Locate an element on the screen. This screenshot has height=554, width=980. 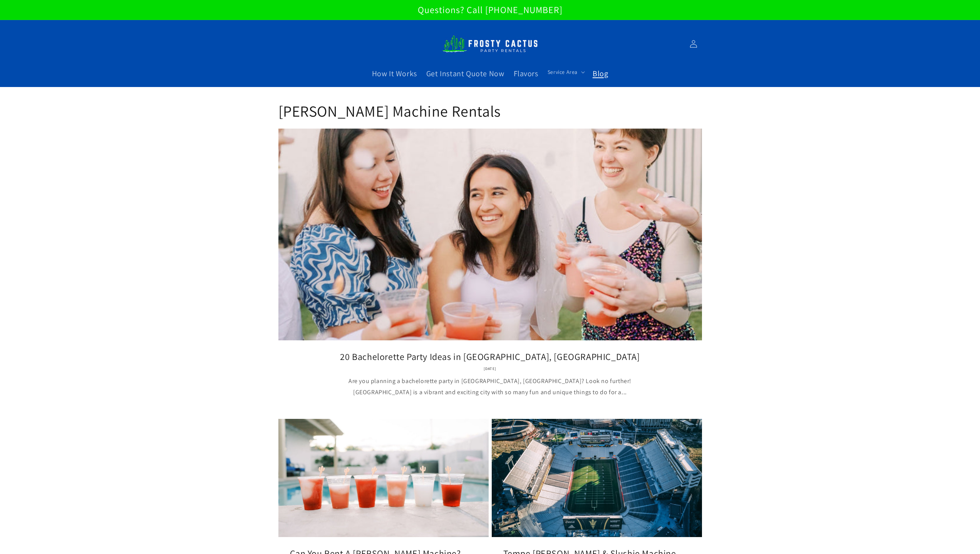
a: Blog is located at coordinates (601, 73).